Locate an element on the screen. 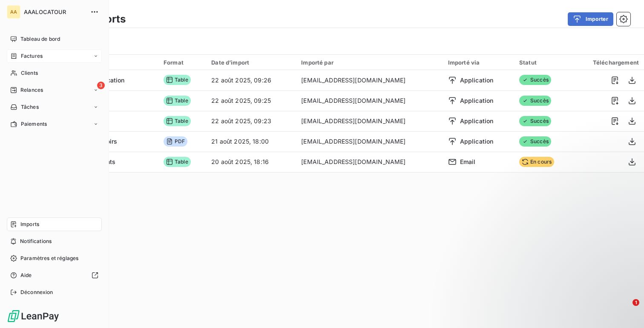  div: Téléchargement is located at coordinates (608, 62).